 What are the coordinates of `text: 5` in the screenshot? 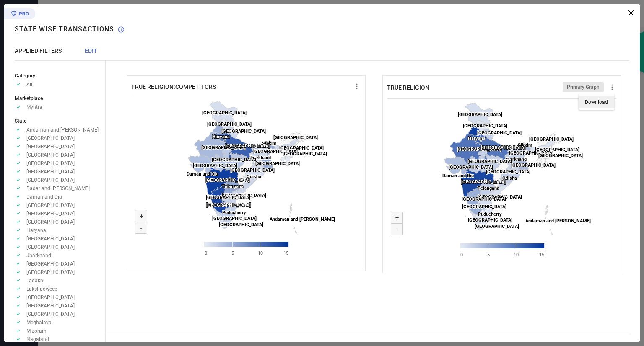 It's located at (488, 255).